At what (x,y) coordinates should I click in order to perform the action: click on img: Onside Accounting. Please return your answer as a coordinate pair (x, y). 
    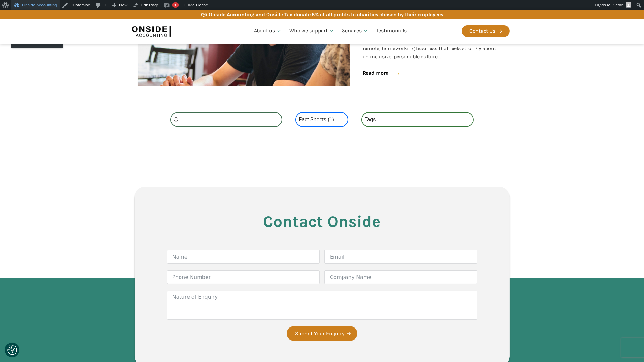
    Looking at the image, I should click on (151, 31).